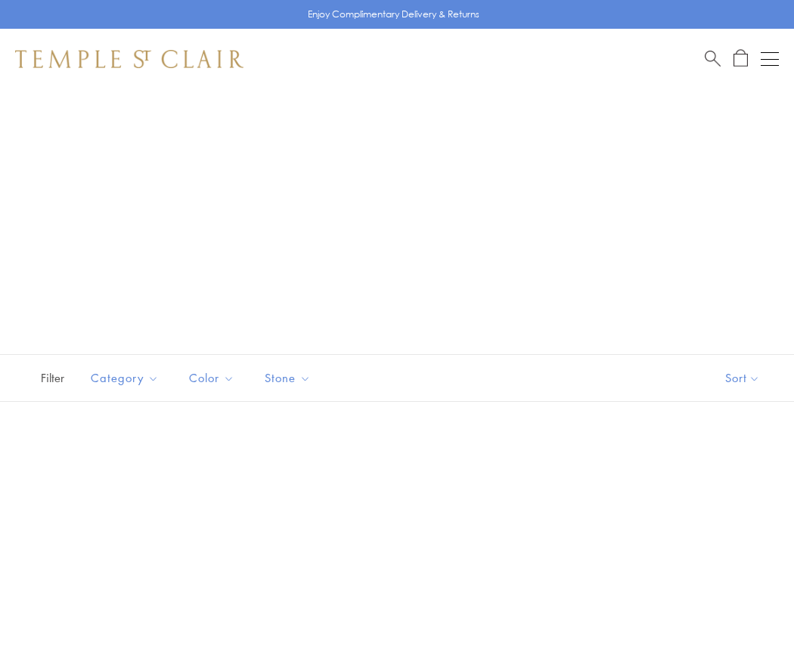 The width and height of the screenshot is (794, 672). What do you see at coordinates (741, 59) in the screenshot?
I see `a: Open Shopping Bag` at bounding box center [741, 59].